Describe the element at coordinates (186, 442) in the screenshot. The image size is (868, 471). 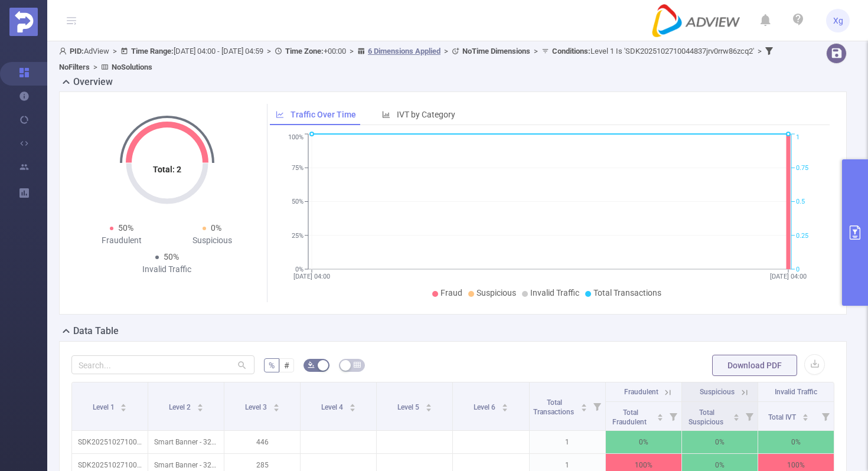
I see `p: Smart Banner - 320x50 [0]` at that location.